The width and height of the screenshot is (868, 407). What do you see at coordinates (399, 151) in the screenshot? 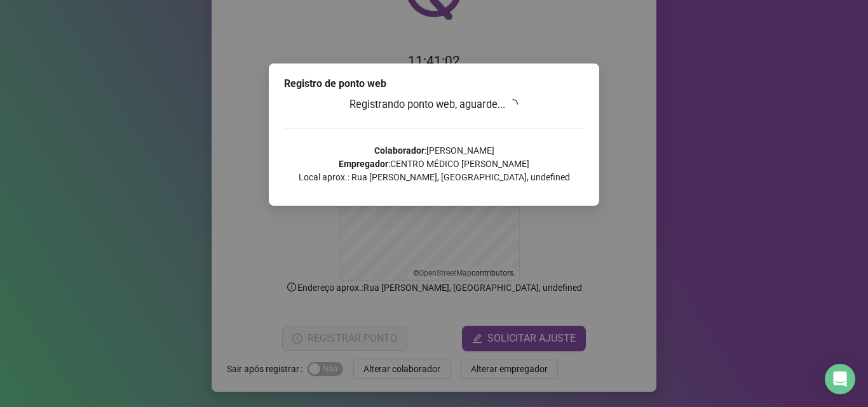
I see `strong: Colaborador` at bounding box center [399, 151].